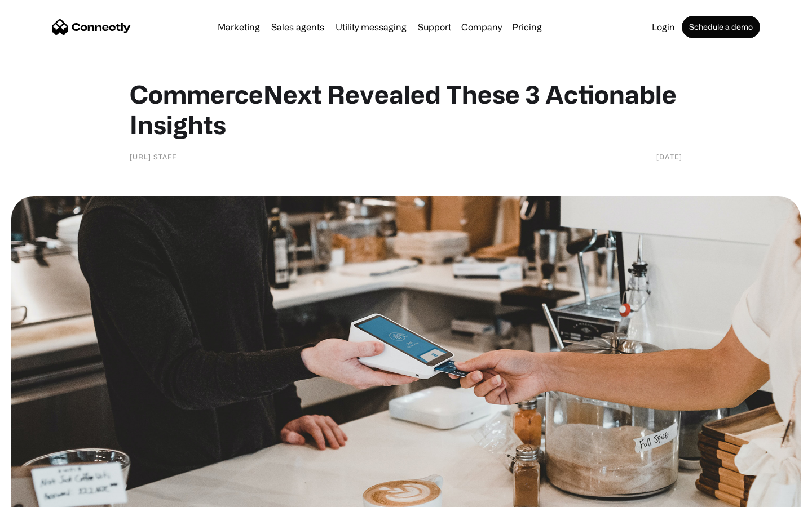  Describe the element at coordinates (406, 109) in the screenshot. I see `h1: CommerceNext Revealed These 3 Actionable Insights` at that location.